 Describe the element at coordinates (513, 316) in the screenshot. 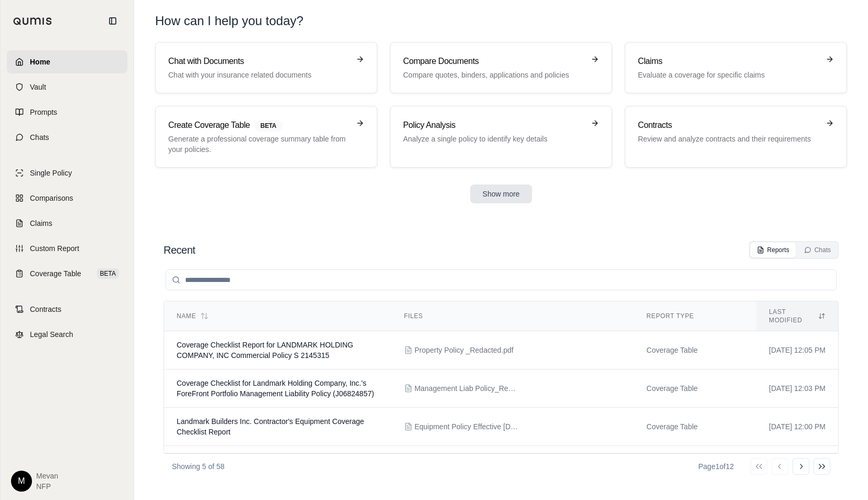

I see `th: Files` at that location.